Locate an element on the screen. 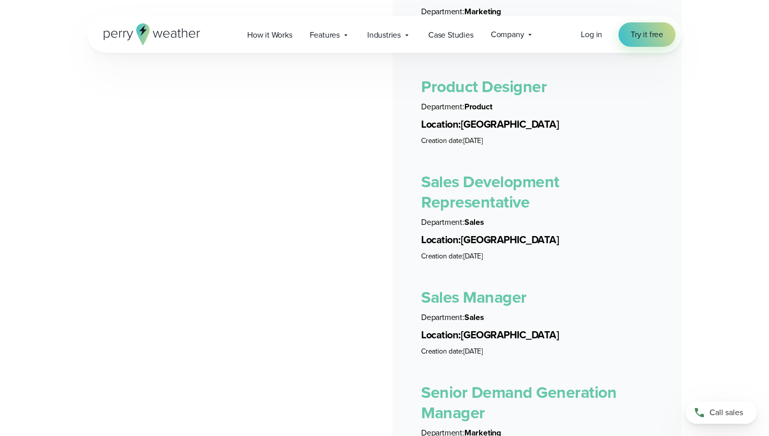 The width and height of the screenshot is (769, 436). a: Sales Development Representative is located at coordinates (490, 192).